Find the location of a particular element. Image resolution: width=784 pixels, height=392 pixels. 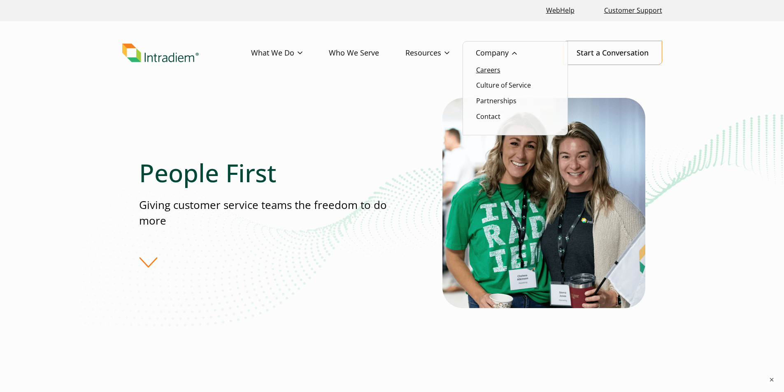

a: Careers is located at coordinates (488, 70).